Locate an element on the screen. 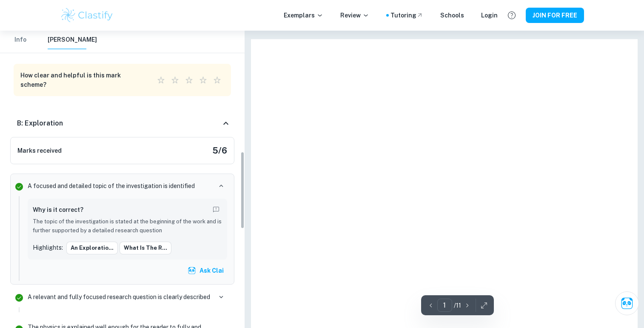 This screenshot has width=644, height=328. a: Tutoring is located at coordinates (406, 15).